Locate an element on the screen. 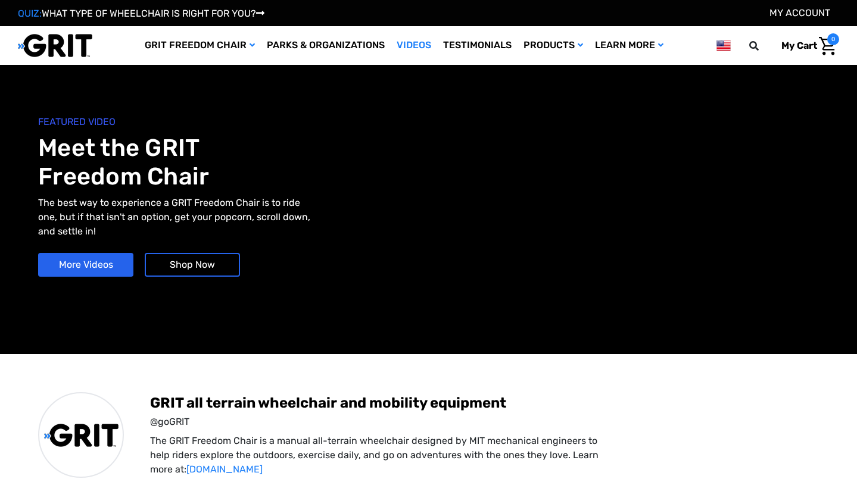 The height and width of the screenshot is (504, 857). img: us.png is located at coordinates (724, 46).